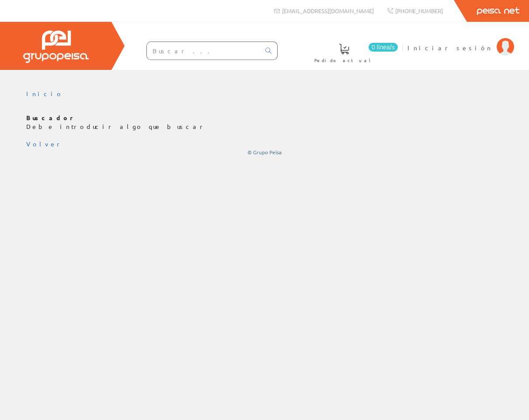 Image resolution: width=529 pixels, height=420 pixels. What do you see at coordinates (344, 60) in the screenshot?
I see `span: Pedido actual` at bounding box center [344, 60].